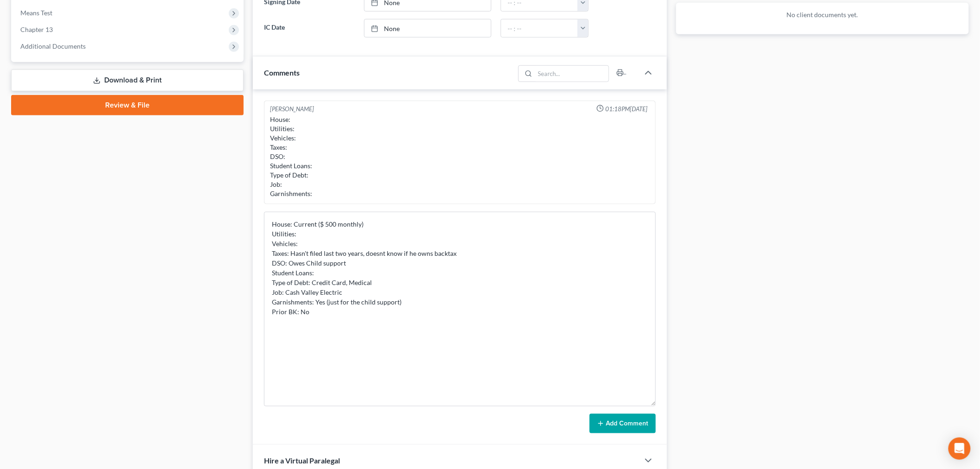  What do you see at coordinates (460, 157) in the screenshot?
I see `div: House: Utilities: Vehicles: Taxes: DSO: Student Loans: Type of Debt: Job: Garnishments:` at bounding box center [460, 157].